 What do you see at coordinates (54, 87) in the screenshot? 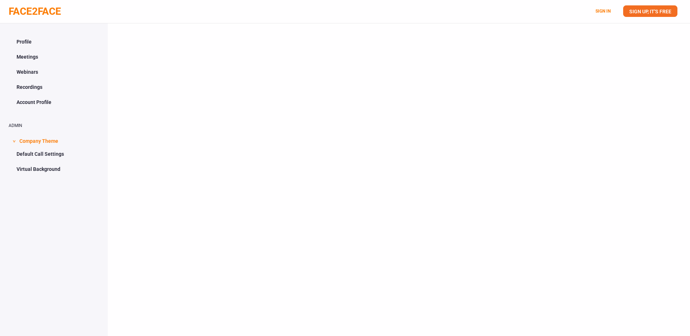
I see `a: Recordings` at bounding box center [54, 87].